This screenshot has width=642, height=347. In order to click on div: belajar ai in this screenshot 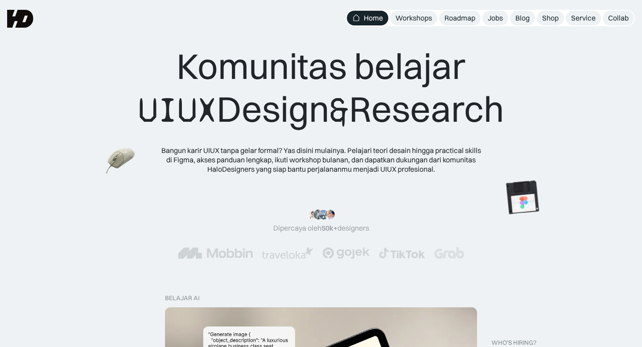, I will do `click(182, 298)`.